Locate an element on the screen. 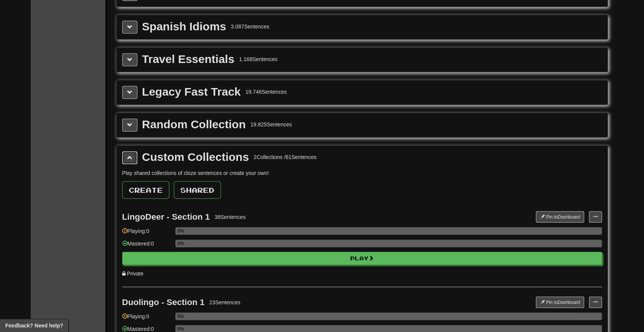 Image resolution: width=644 pixels, height=332 pixels. div: 23 Sentences is located at coordinates (225, 303).